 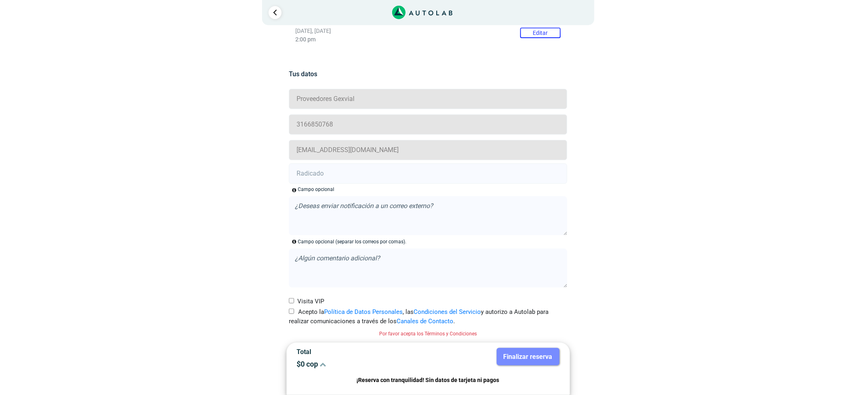 What do you see at coordinates (352, 241) in the screenshot?
I see `p: Campo opcional (separar los correos por comas).` at bounding box center [352, 241].